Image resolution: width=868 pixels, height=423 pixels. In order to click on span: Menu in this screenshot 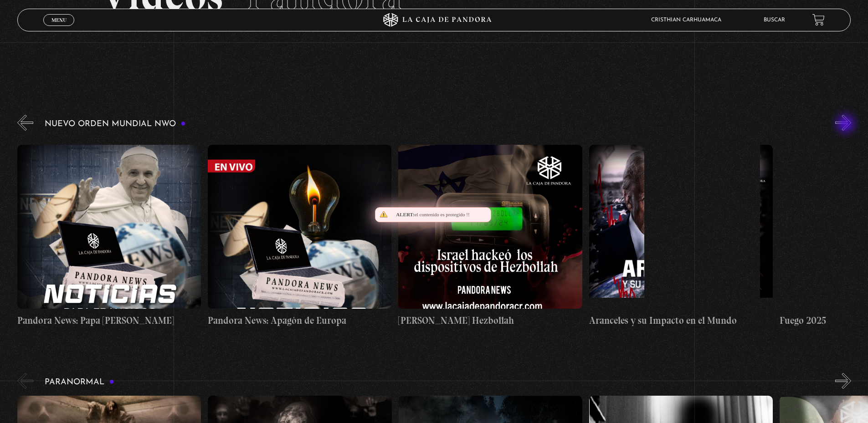, I will do `click(59, 20)`.